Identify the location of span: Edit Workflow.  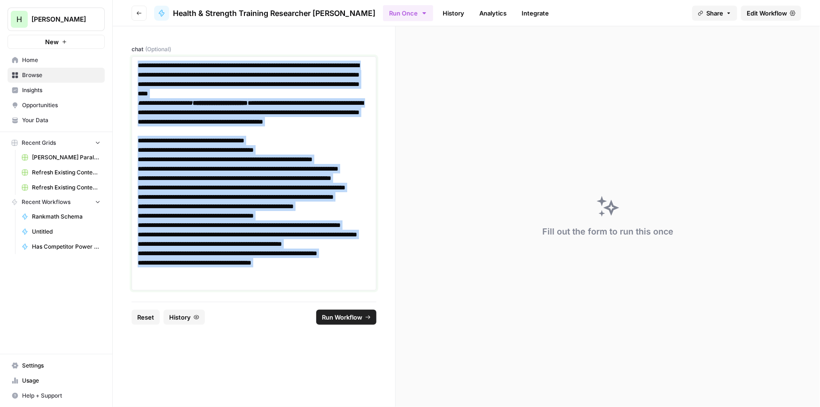
(766, 13).